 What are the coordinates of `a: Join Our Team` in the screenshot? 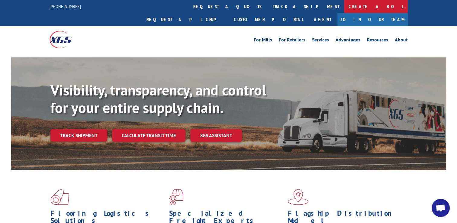 It's located at (373, 19).